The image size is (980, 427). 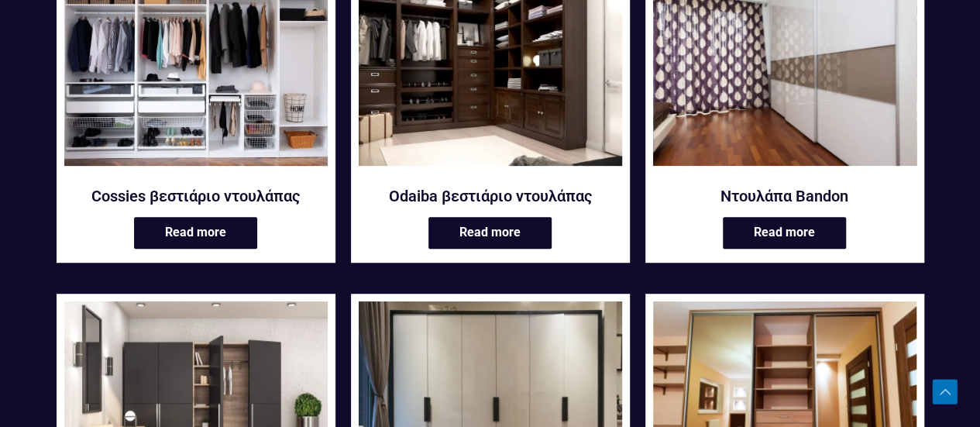 I want to click on a: Cossies βεστιάριο ντουλάπας, so click(x=196, y=196).